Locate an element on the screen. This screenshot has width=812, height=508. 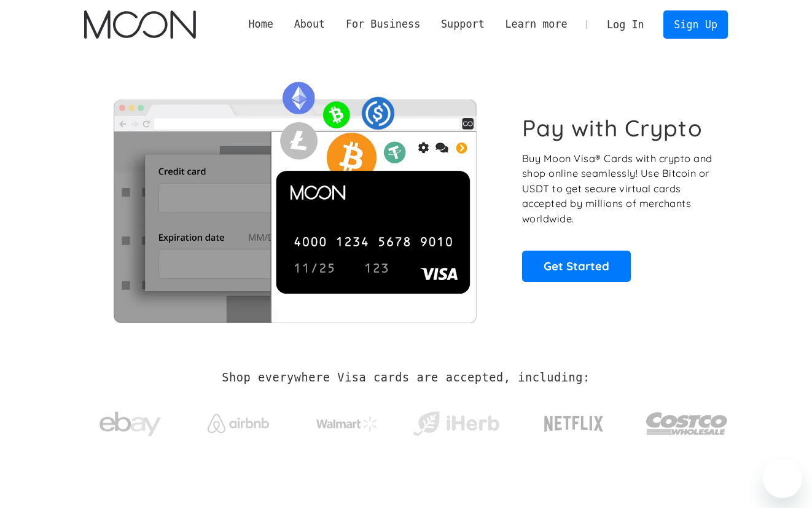
a: Home is located at coordinates (261, 24).